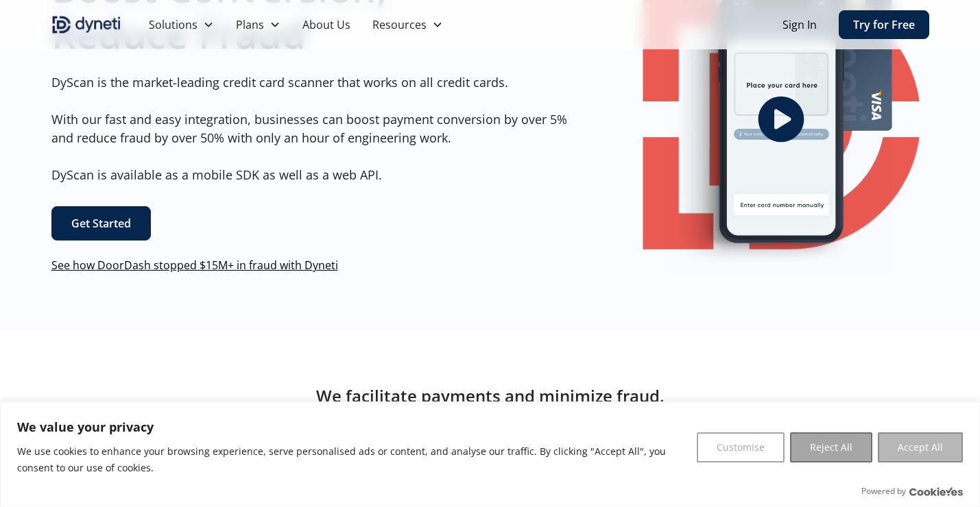 This screenshot has height=507, width=980. I want to click on button: Accept All, so click(921, 448).